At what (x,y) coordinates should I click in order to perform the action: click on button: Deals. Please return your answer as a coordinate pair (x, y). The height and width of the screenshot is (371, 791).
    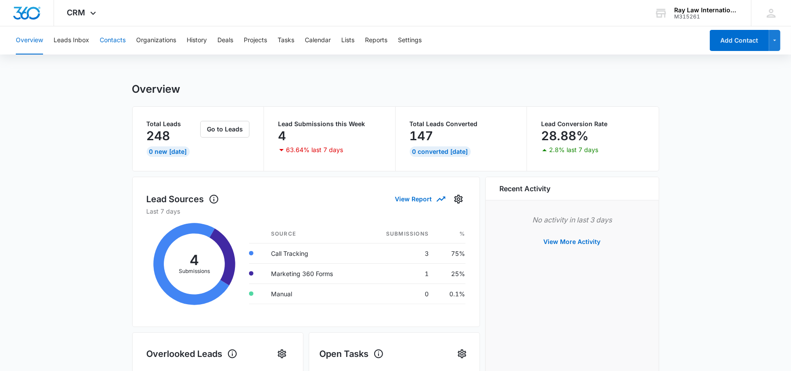
    Looking at the image, I should click on (225, 40).